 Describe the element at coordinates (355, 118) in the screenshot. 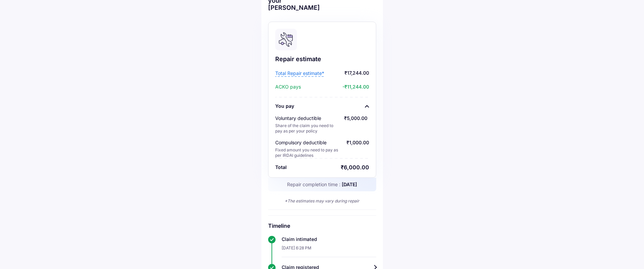

I see `span: ₹5,000.00` at that location.